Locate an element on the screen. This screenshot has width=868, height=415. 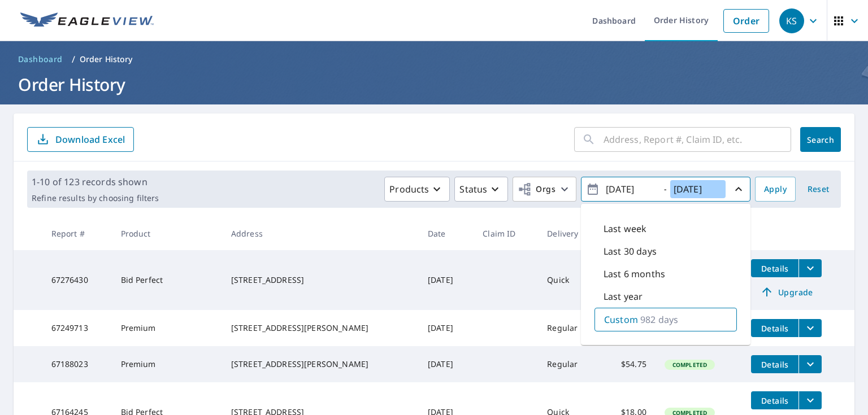
button: filesDropdownBtn-67276430 is located at coordinates (810, 268).